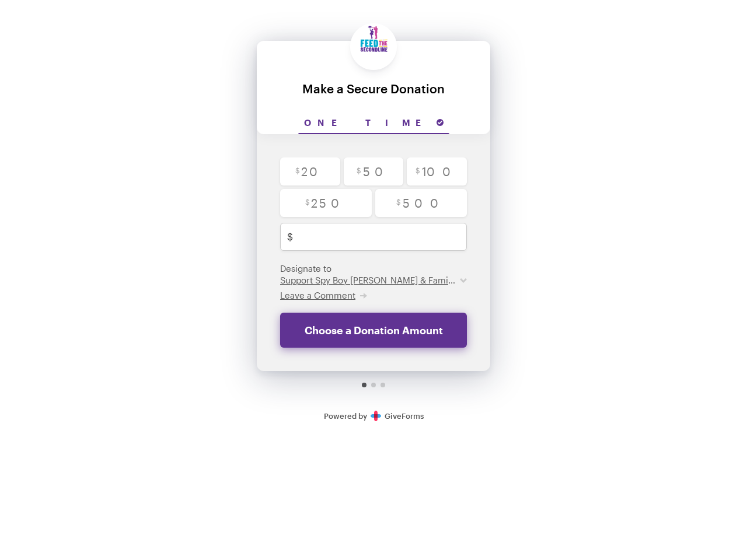 This screenshot has width=747, height=560. I want to click on div: Designate to, so click(373, 274).